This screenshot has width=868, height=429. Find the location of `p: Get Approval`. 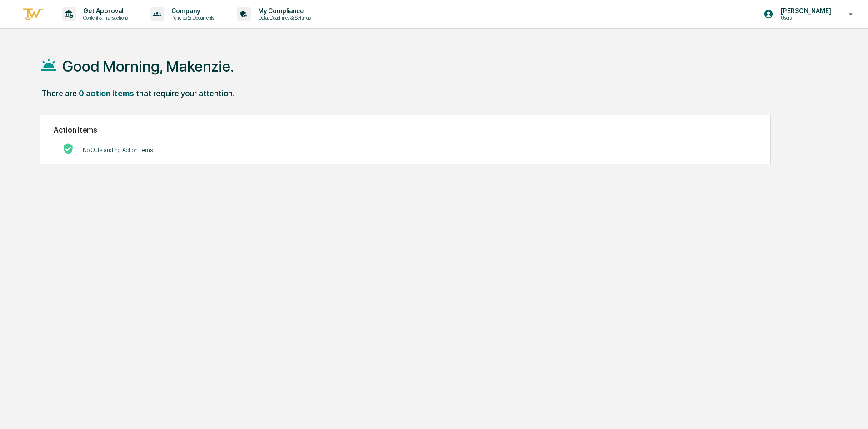

p: Get Approval is located at coordinates (104, 11).